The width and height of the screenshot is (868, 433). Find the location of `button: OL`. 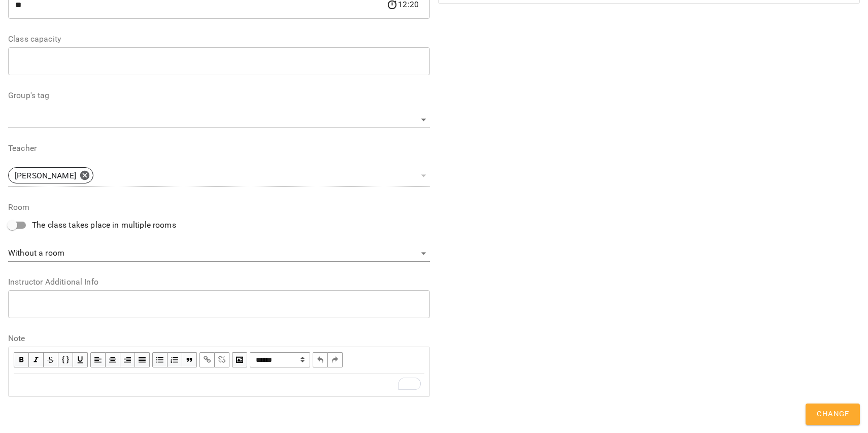

button: OL is located at coordinates (175, 360).